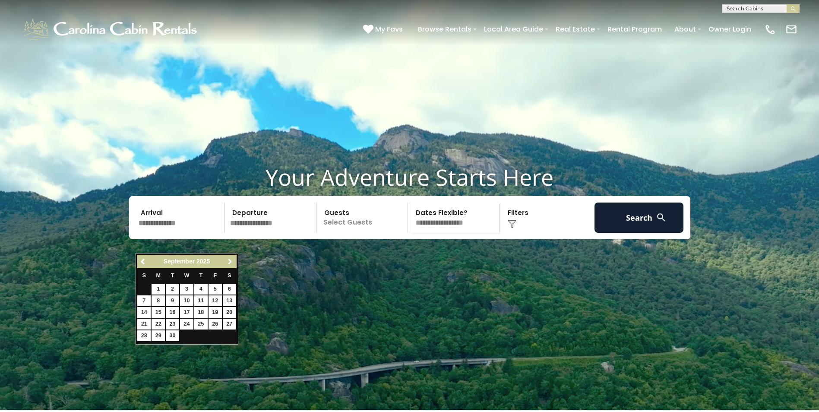  Describe the element at coordinates (229, 301) in the screenshot. I see `a: 13` at that location.